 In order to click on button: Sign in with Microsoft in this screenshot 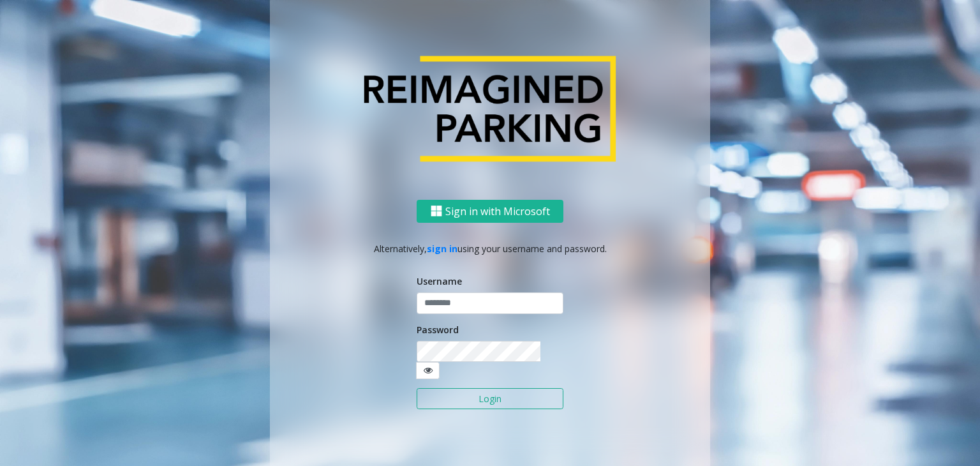, I will do `click(490, 211)`.